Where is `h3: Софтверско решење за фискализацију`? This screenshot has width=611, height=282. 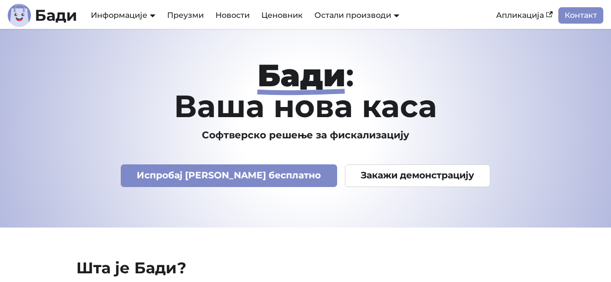
h3: Софтверско решење за фискализацију is located at coordinates (306, 135).